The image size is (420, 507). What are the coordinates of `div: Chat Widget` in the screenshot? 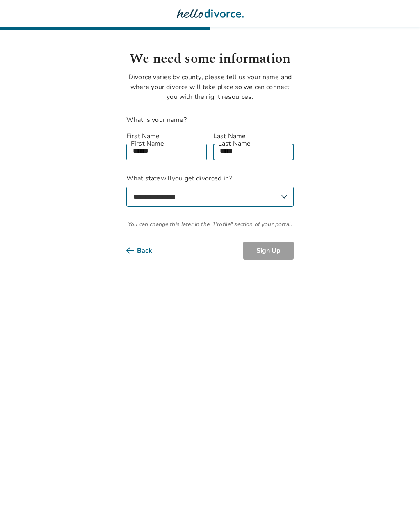 It's located at (400, 487).